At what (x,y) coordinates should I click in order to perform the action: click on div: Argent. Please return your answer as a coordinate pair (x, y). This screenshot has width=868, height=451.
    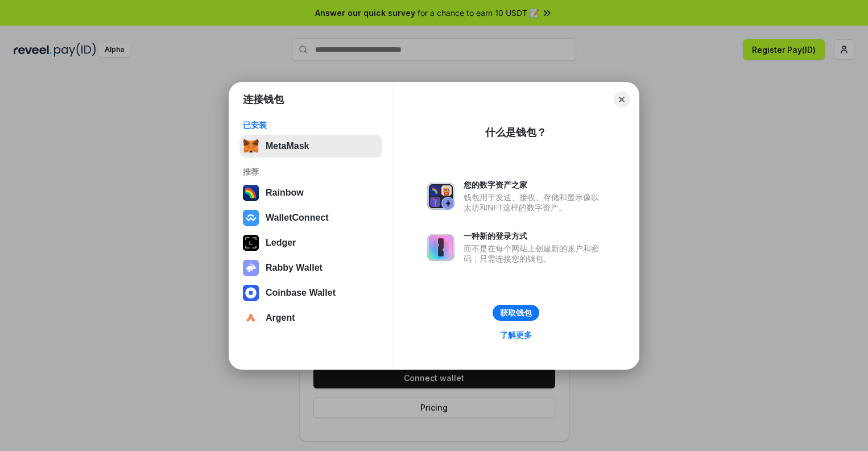
    Looking at the image, I should click on (281, 318).